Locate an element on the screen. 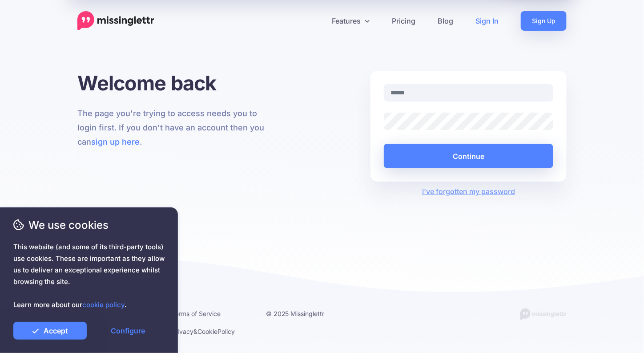 Image resolution: width=644 pixels, height=353 pixels. a: Terms of Service is located at coordinates (196, 314).